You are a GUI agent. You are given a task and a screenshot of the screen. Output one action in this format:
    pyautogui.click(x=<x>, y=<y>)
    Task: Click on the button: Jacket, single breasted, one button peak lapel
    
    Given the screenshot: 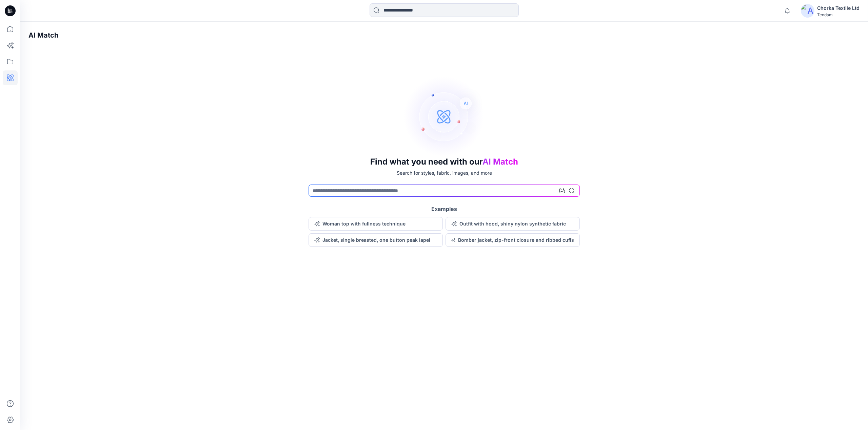 What is the action you would take?
    pyautogui.click(x=376, y=240)
    